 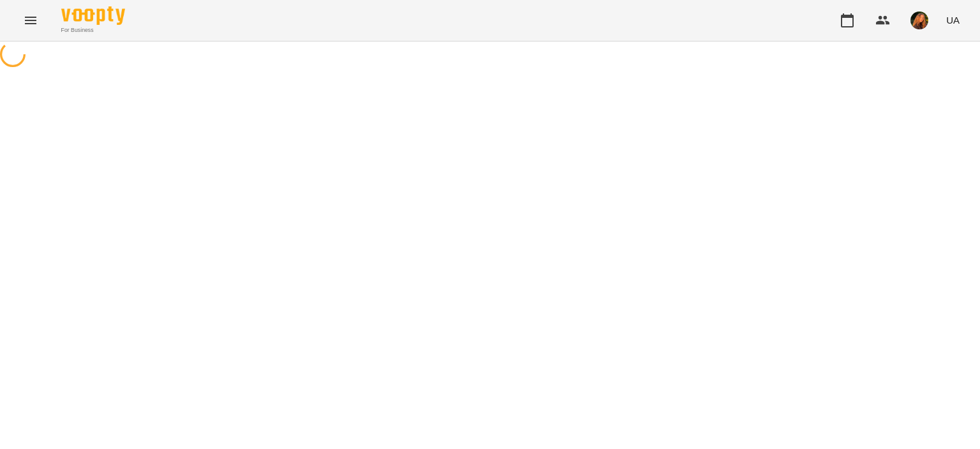 What do you see at coordinates (952, 20) in the screenshot?
I see `button: UA` at bounding box center [952, 20].